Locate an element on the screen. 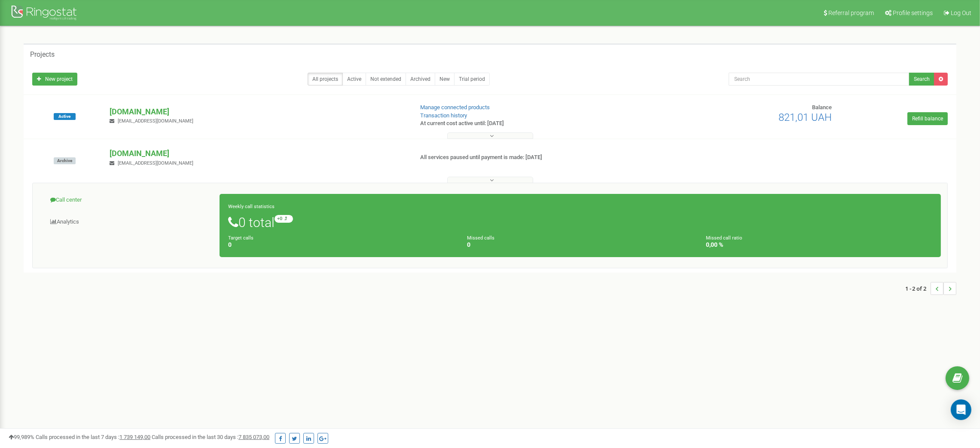 The height and width of the screenshot is (448, 980). small: +0 is located at coordinates (284, 219).